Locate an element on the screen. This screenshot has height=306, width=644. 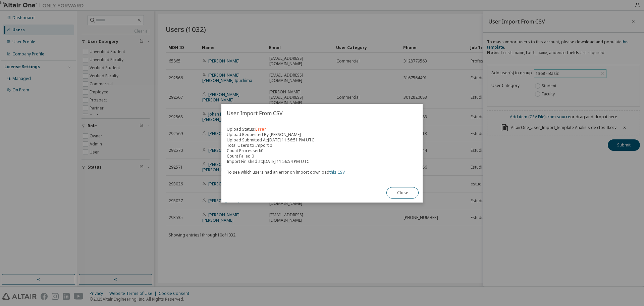
button: Close is located at coordinates (402, 193).